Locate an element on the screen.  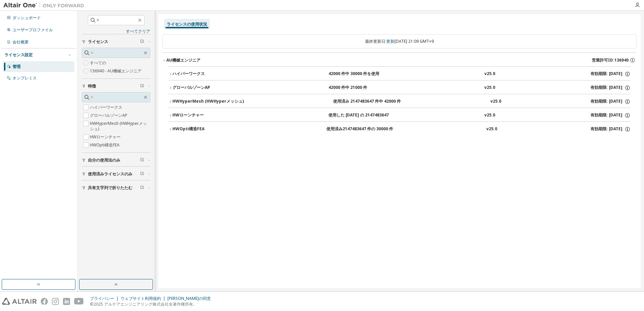
div: HWOpti構造FEA is located at coordinates (203, 129).